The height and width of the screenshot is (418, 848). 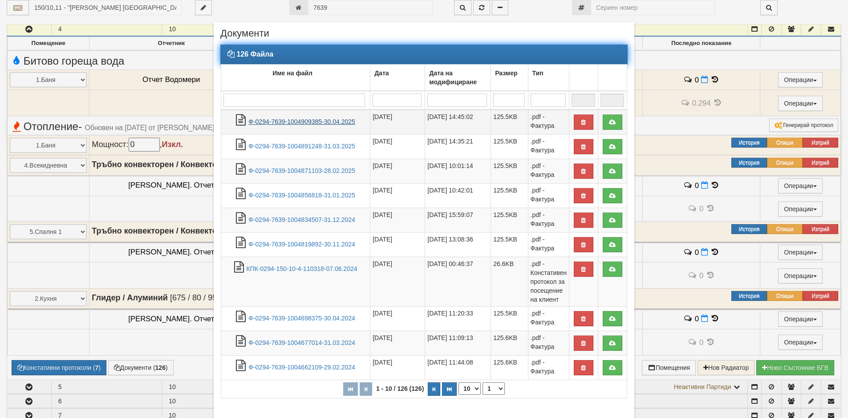 What do you see at coordinates (424, 342) in the screenshot?
I see `tr: Ф-0294-7639-1004677014-31.03.2024.pdf - Фактура` at bounding box center [424, 342].